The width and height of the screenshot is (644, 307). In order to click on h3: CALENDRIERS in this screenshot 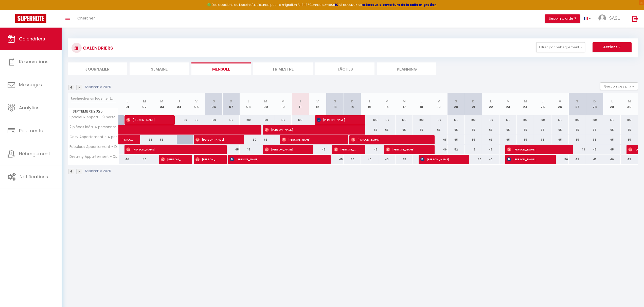, I will do `click(97, 48)`.